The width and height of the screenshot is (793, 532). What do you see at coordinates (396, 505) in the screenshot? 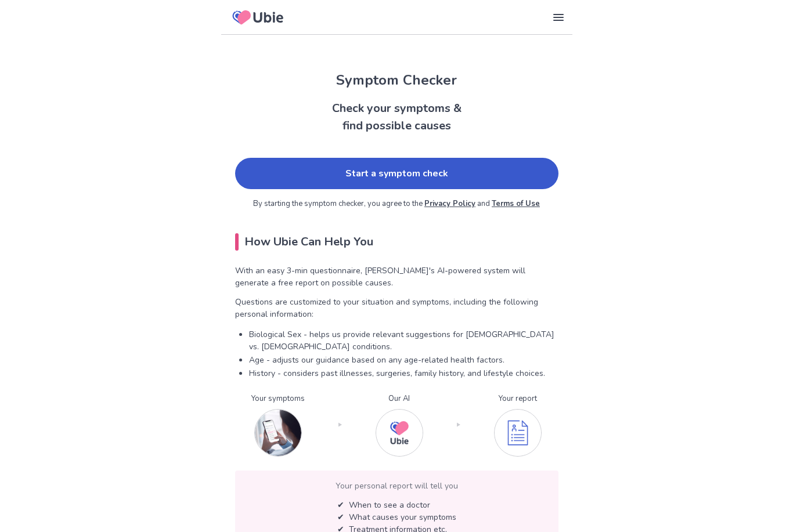
I see `p: ✔ When to see a doctor` at bounding box center [396, 505].